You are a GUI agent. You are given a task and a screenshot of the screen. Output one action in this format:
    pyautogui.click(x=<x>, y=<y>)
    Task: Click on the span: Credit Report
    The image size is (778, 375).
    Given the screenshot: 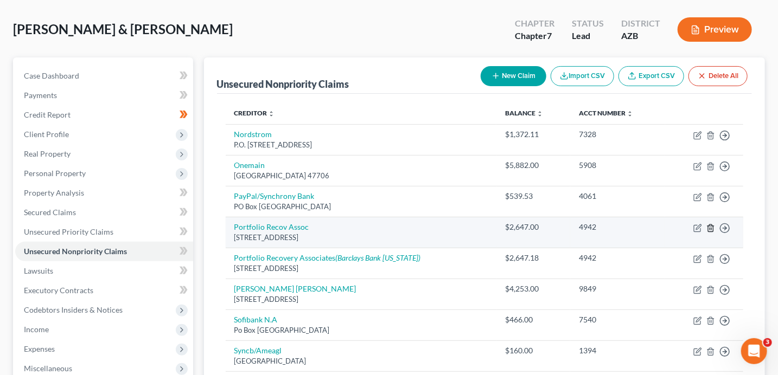 What is the action you would take?
    pyautogui.click(x=47, y=114)
    